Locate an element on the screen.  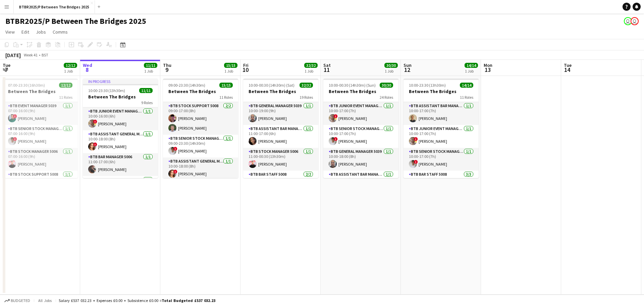
span: 10 is located at coordinates (245, 70).